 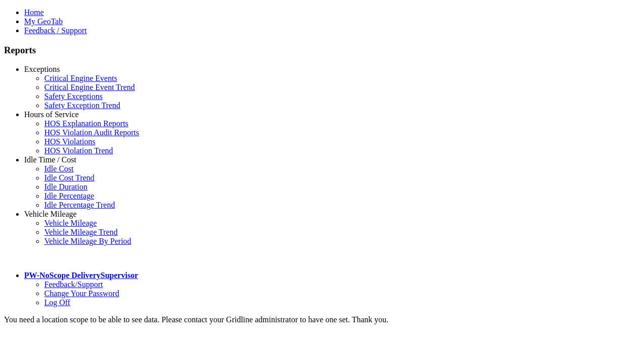 I want to click on a: HOS Violation Trend, so click(x=79, y=150).